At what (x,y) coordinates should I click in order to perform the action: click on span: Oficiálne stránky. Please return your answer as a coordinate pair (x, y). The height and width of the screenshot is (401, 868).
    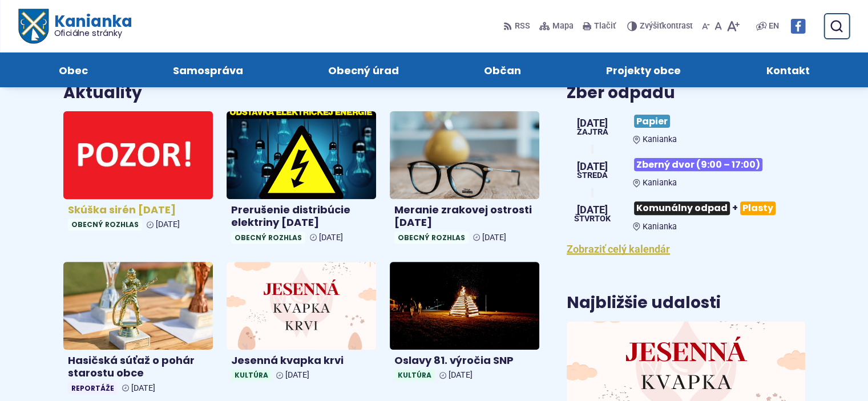
    Looking at the image, I should click on (92, 33).